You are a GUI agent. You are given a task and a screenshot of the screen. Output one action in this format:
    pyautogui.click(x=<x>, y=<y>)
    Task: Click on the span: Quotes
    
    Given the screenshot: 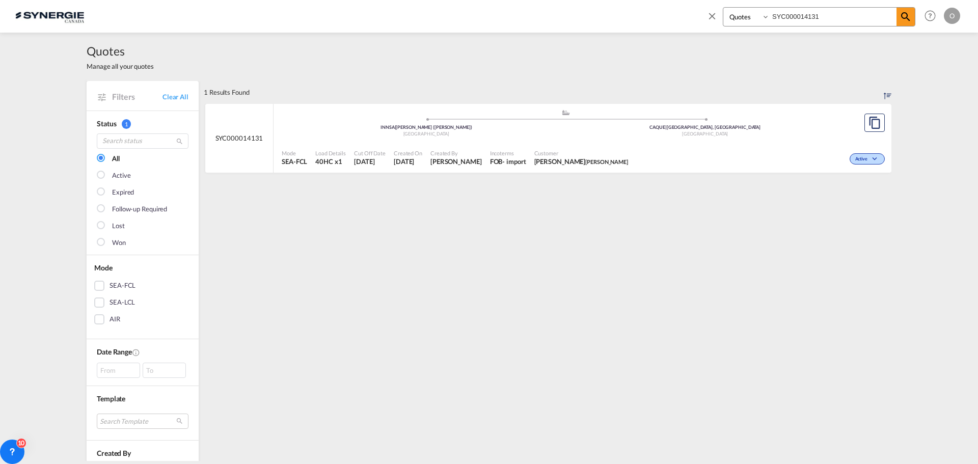 What is the action you would take?
    pyautogui.click(x=120, y=51)
    